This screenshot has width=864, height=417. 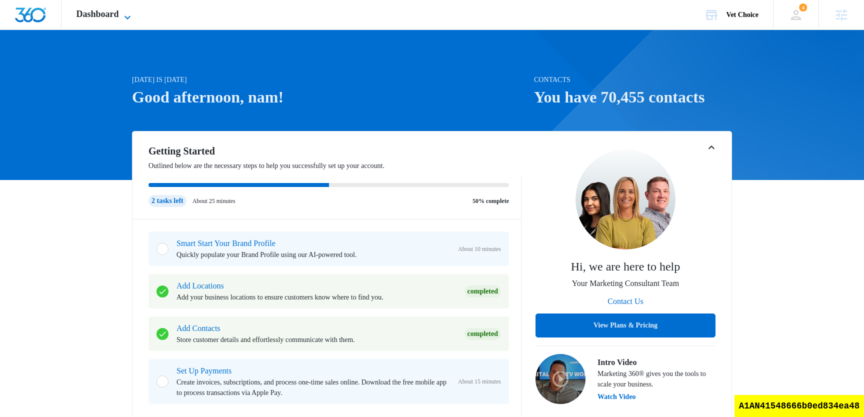 I want to click on button: Contact Us, so click(x=625, y=301).